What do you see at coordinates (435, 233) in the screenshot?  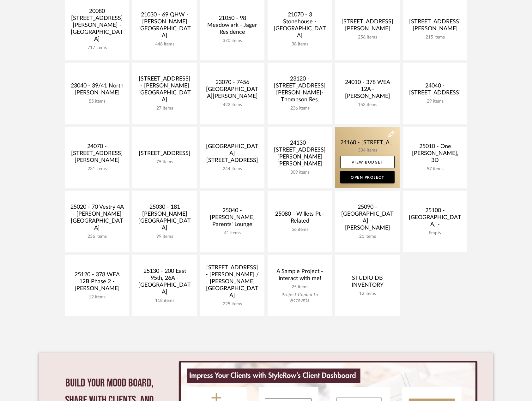 I see `div: Empty` at bounding box center [435, 233].